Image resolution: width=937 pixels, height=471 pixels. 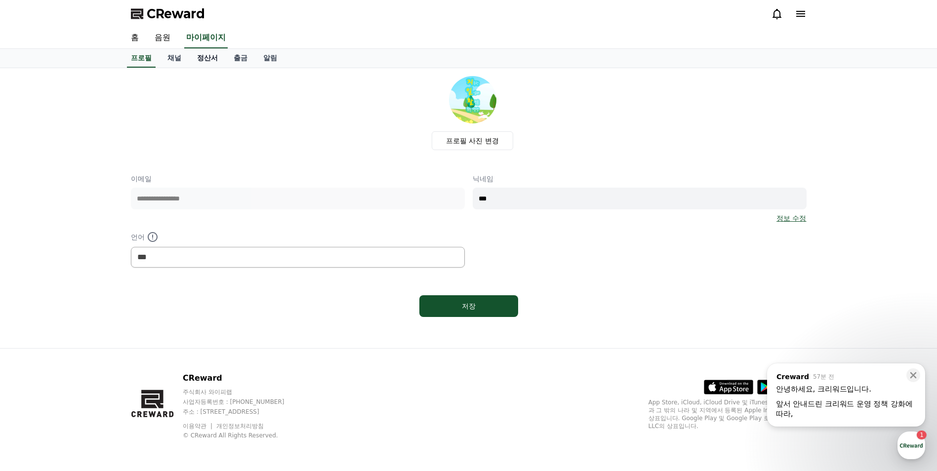 What do you see at coordinates (469, 306) in the screenshot?
I see `button: 저장` at bounding box center [469, 306].